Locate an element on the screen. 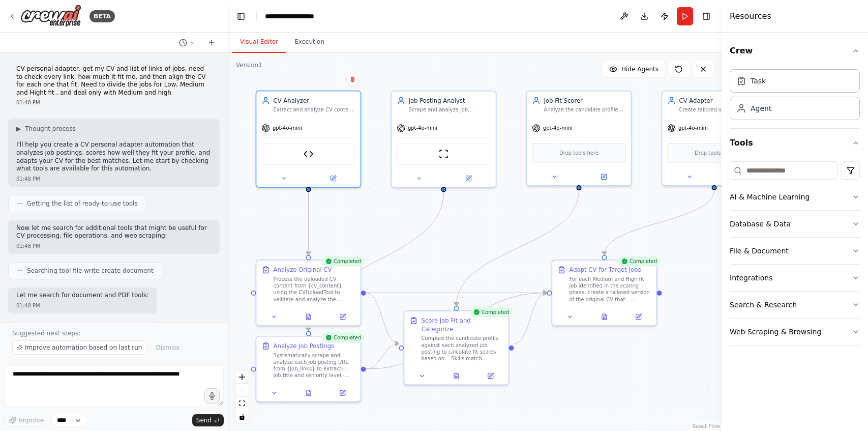 Image resolution: width=868 pixels, height=431 pixels. button: Improve automation based on last run is located at coordinates (79, 348).